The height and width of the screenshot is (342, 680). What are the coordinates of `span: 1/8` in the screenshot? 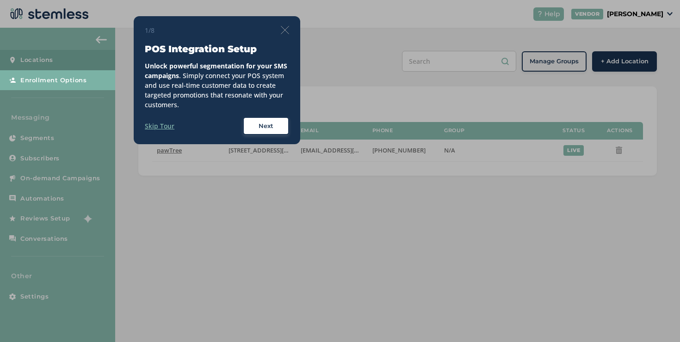 It's located at (149, 30).